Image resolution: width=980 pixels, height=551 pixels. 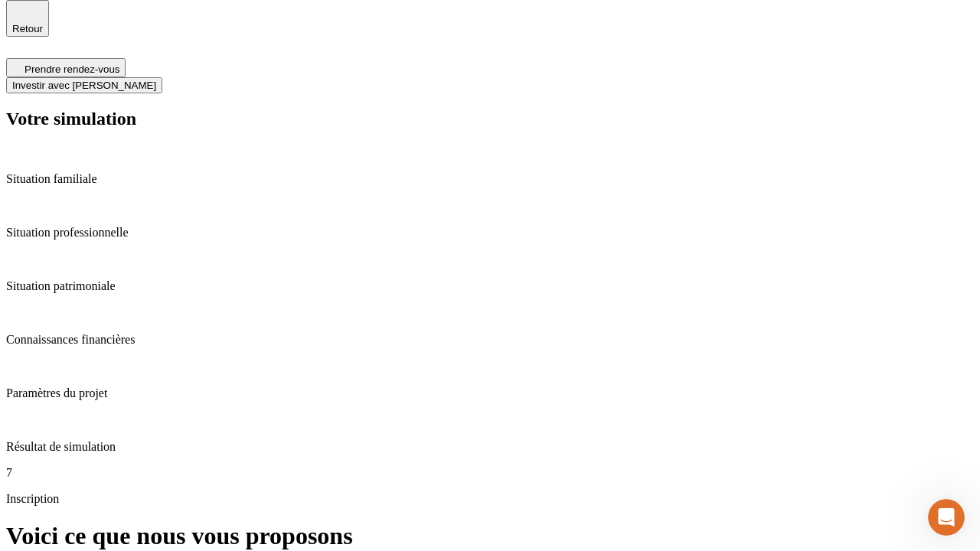 What do you see at coordinates (66, 67) in the screenshot?
I see `button: Prendre rendez-vous` at bounding box center [66, 67].